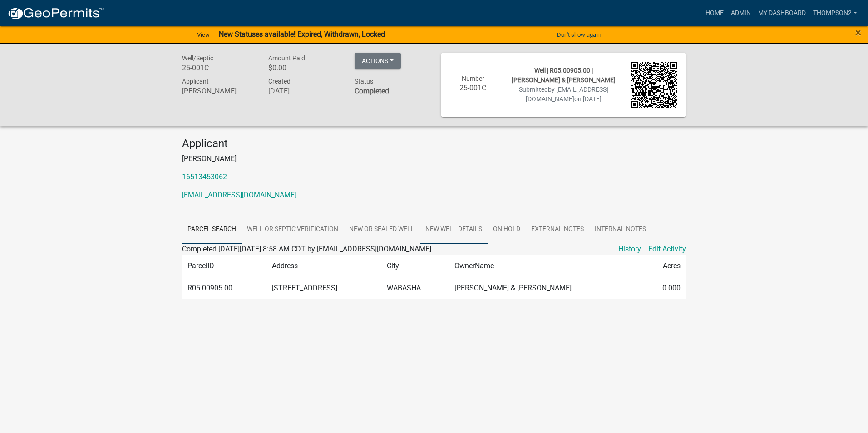 The width and height of the screenshot is (868, 433). Describe the element at coordinates (305, 68) in the screenshot. I see `h6: $0.00` at that location.